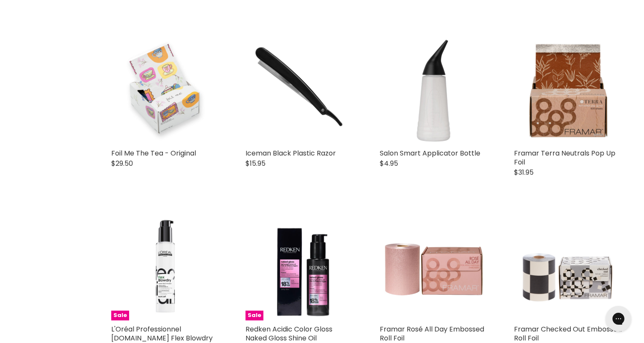  Describe the element at coordinates (568, 334) in the screenshot. I see `a: Framar Checked Out Embossed Roll Foil` at that location.